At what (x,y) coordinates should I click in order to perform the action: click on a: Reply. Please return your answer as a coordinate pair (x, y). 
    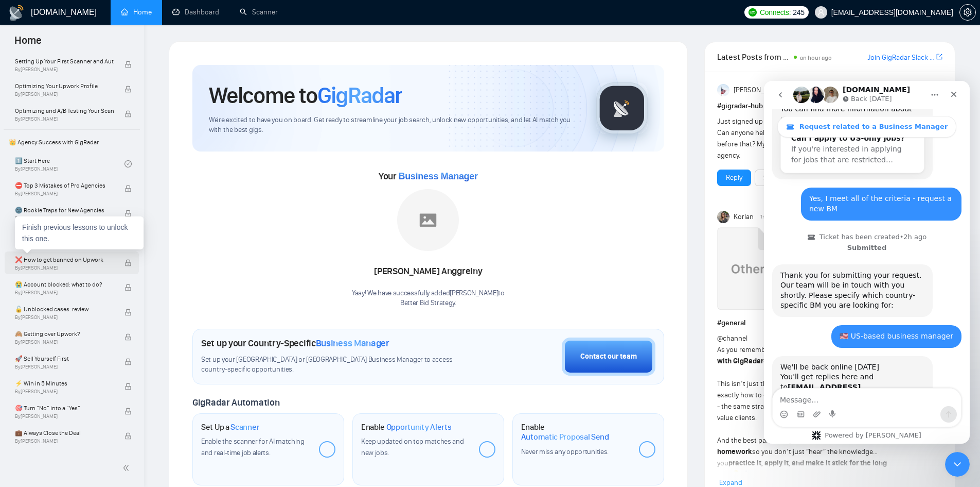
    Looking at the image, I should click on (734, 178).